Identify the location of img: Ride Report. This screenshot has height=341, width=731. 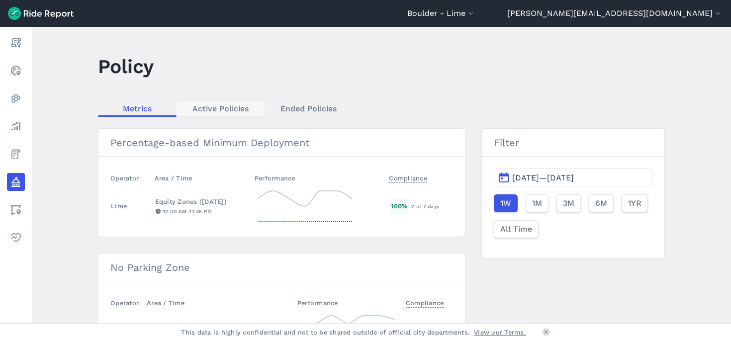
(41, 13).